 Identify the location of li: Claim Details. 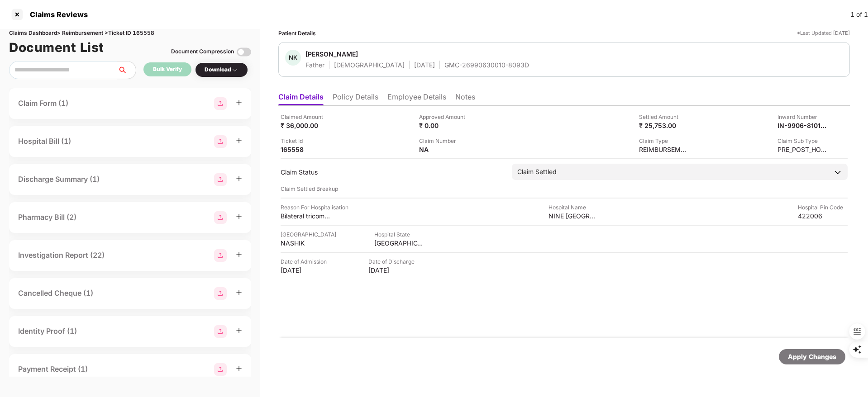
(301, 99).